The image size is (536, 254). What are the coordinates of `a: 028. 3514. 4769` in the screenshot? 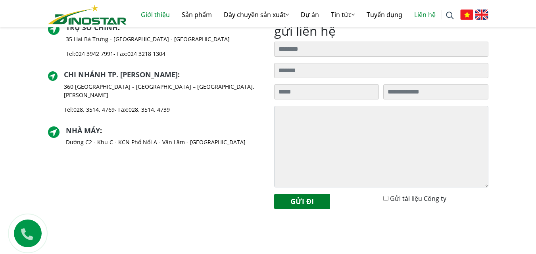 It's located at (94, 109).